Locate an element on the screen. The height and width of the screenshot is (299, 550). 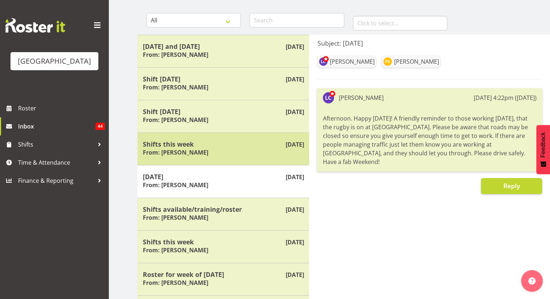
span: Shifts is located at coordinates (56, 144).